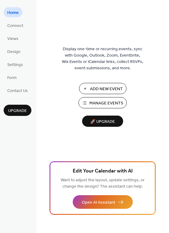 The height and width of the screenshot is (233, 169). What do you see at coordinates (13, 38) in the screenshot?
I see `a: Views` at bounding box center [13, 38].